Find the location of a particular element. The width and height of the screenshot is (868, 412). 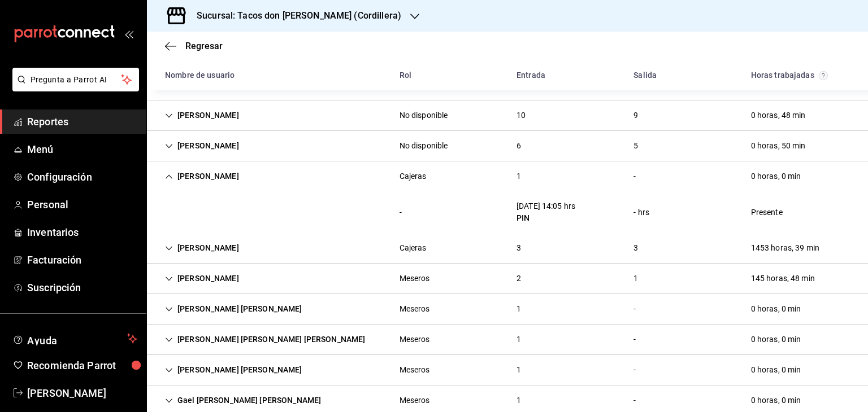

span: Recomienda Parrot is located at coordinates (82, 366).